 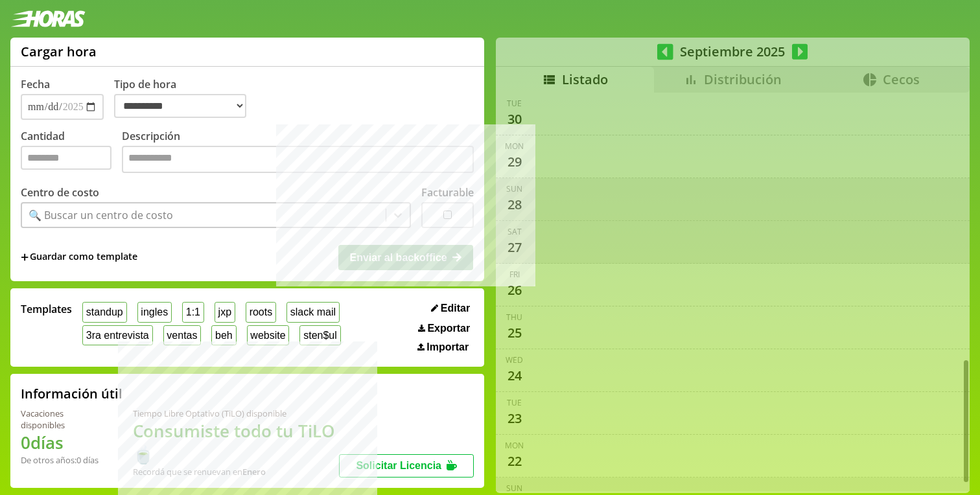 What do you see at coordinates (269, 335) in the screenshot?
I see `button: website` at bounding box center [269, 335].